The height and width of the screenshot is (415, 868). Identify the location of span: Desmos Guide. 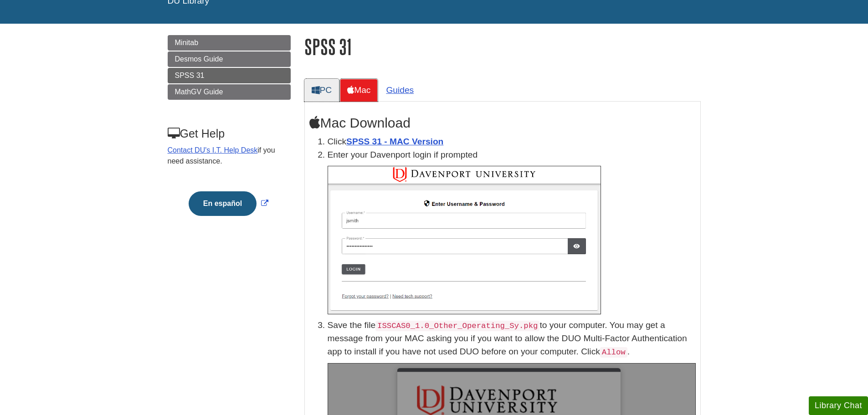
(199, 59).